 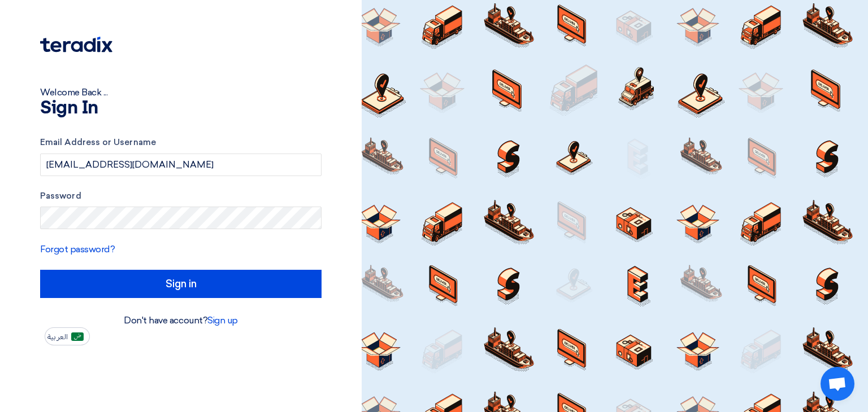 What do you see at coordinates (76, 45) in the screenshot?
I see `img: Teradix logo` at bounding box center [76, 45].